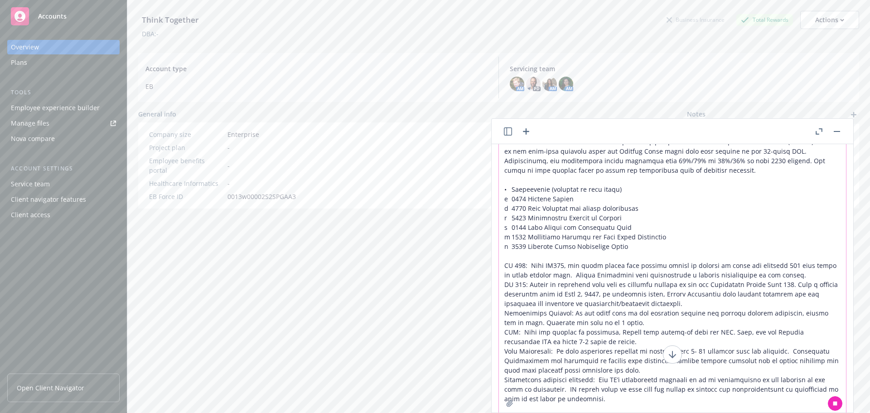  What do you see at coordinates (63, 169) in the screenshot?
I see `div: Account settings` at bounding box center [63, 169].